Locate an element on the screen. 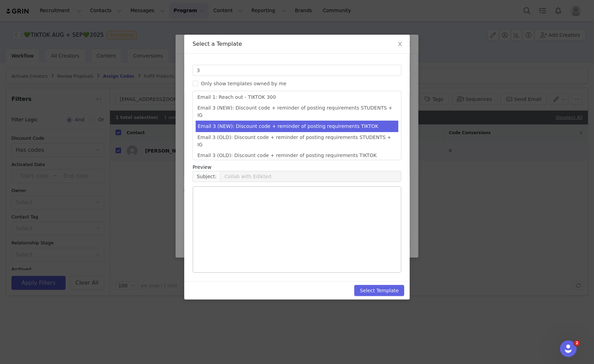 The width and height of the screenshot is (594, 364). button: Close is located at coordinates (400, 44).